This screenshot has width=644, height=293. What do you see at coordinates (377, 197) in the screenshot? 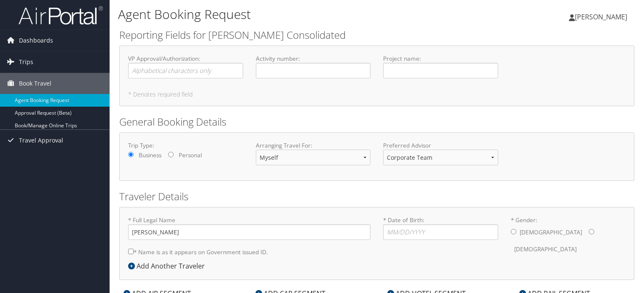
I see `h2: Traveler Details` at bounding box center [377, 197].